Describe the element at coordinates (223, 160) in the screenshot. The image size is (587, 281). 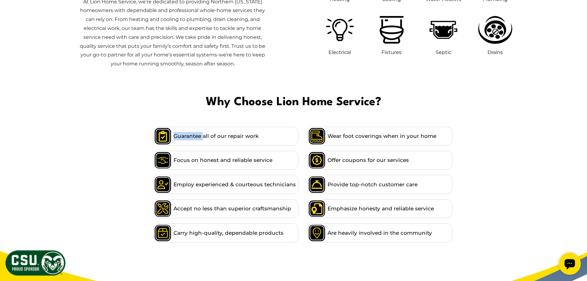
I see `span: Focus on honest and reliable service` at that location.